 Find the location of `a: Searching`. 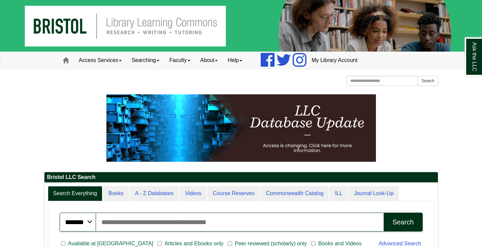

a: Searching is located at coordinates (145, 60).